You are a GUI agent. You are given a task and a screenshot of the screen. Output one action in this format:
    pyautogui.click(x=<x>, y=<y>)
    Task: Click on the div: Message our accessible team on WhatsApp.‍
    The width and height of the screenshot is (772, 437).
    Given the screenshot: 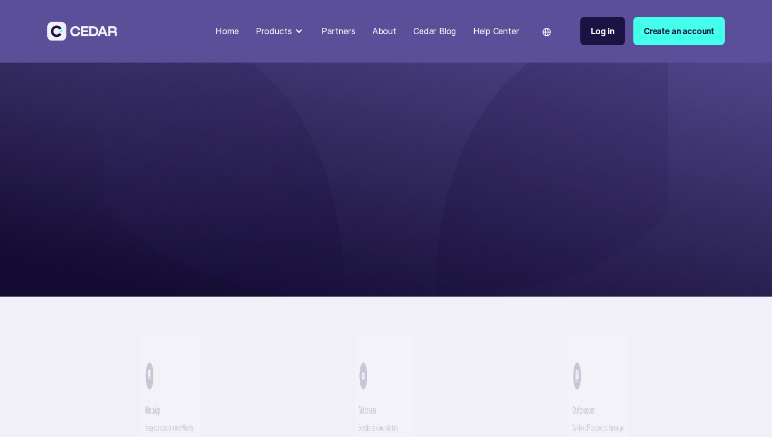 What is the action you would take?
    pyautogui.click(x=170, y=428)
    